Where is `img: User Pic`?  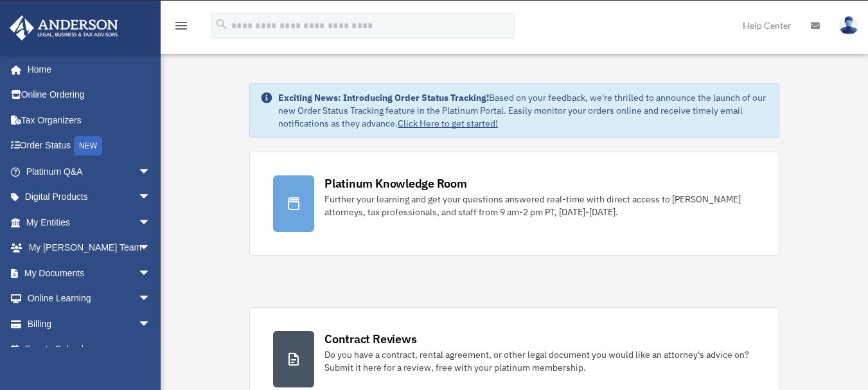
img: User Pic is located at coordinates (848, 25).